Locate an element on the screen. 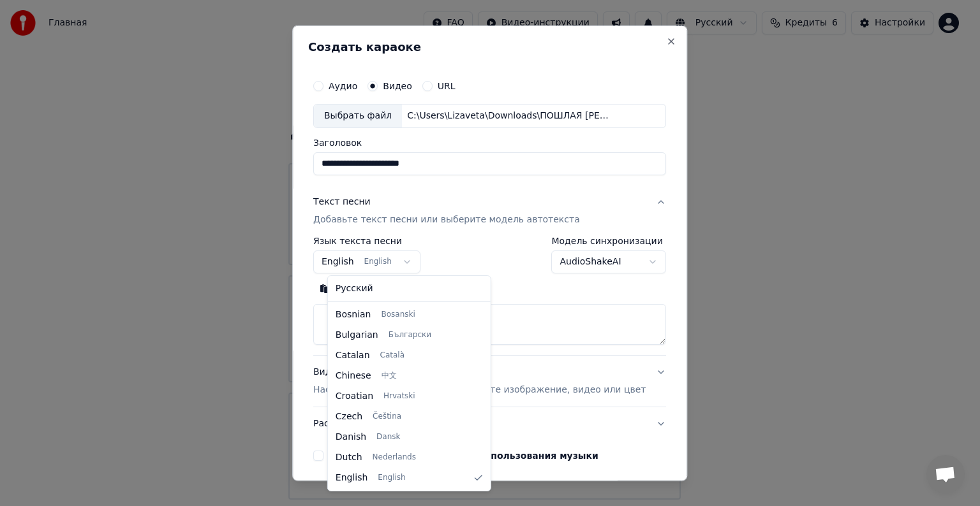 This screenshot has height=506, width=980. span: Danish is located at coordinates (351, 437).